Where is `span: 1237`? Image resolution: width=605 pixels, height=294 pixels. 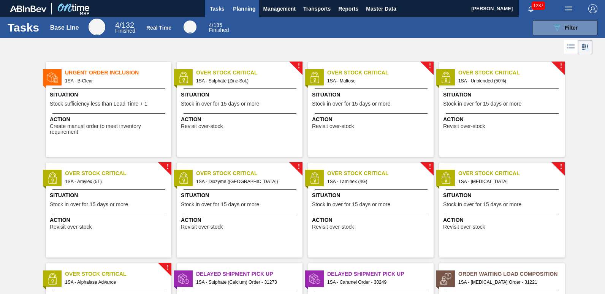
span: 1237 is located at coordinates (538, 6).